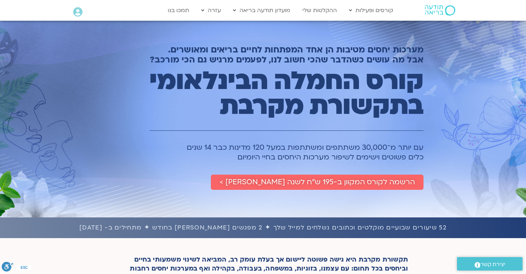 This screenshot has height=274, width=526. Describe the element at coordinates (371, 10) in the screenshot. I see `a: קורסים ופעילות` at that location.